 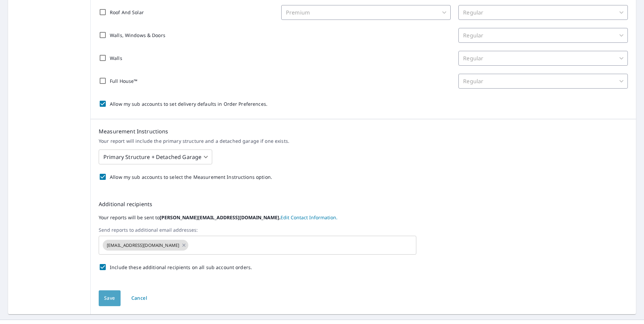 What do you see at coordinates (116, 58) in the screenshot?
I see `p: Walls` at bounding box center [116, 58].